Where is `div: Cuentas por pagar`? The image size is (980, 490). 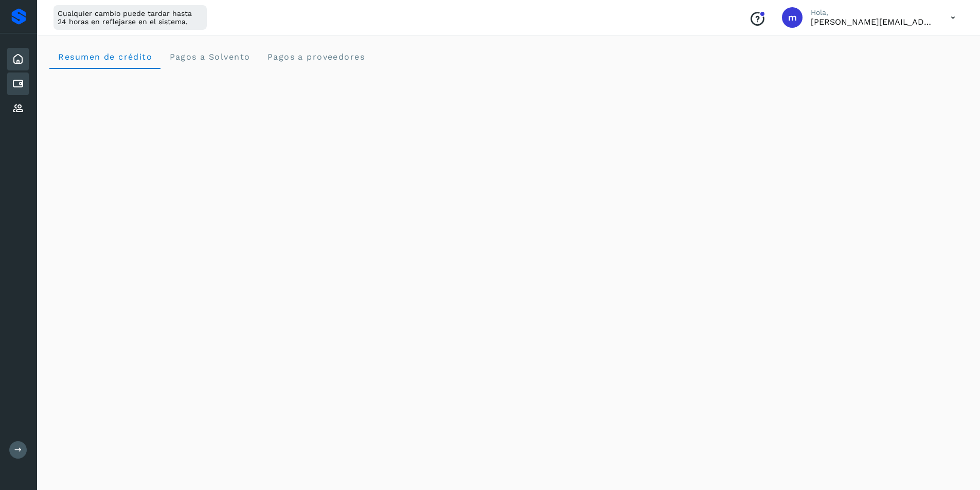 div: Cuentas por pagar is located at coordinates (18, 84).